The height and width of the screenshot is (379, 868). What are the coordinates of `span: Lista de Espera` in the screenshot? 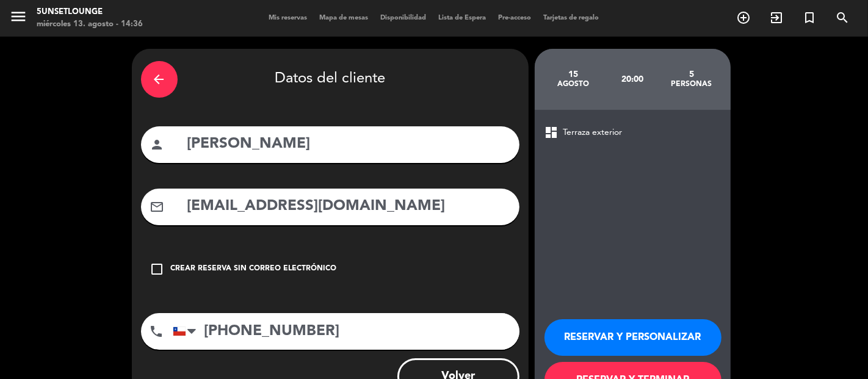 It's located at (462, 18).